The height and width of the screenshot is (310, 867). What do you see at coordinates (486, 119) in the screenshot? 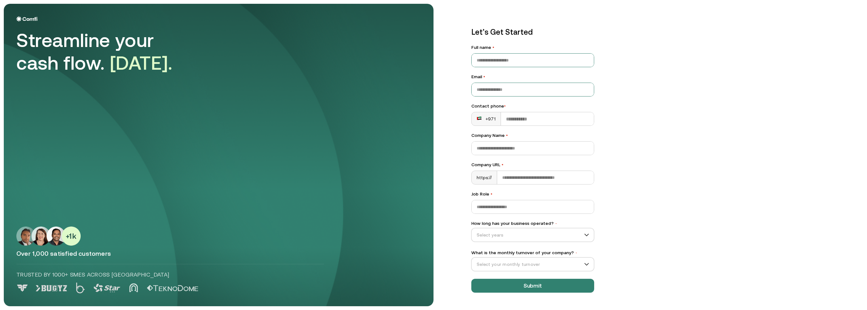
I see `div: +971` at bounding box center [486, 119].